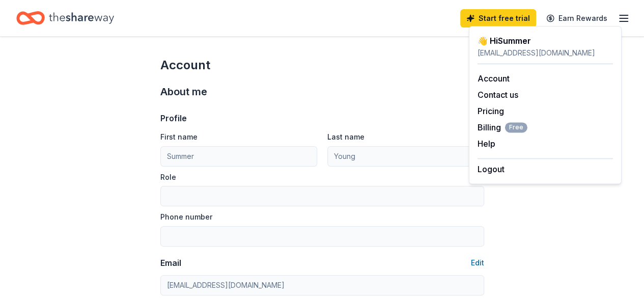 The height and width of the screenshot is (298, 644). What do you see at coordinates (171, 263) in the screenshot?
I see `div: Email` at bounding box center [171, 263].